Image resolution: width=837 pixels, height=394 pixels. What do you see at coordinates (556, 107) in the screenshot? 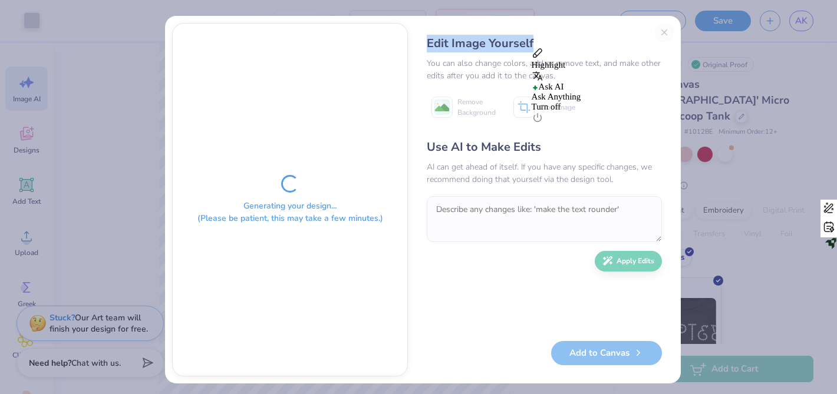
I see `div: Turn off` at bounding box center [556, 107].